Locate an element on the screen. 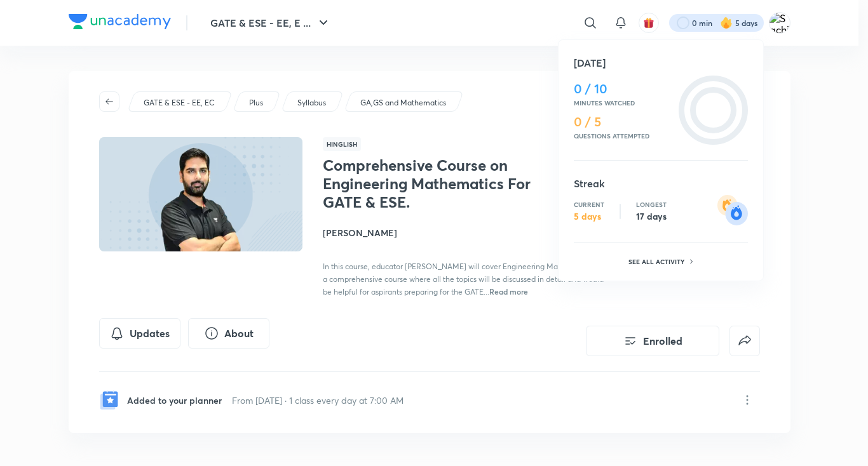 The width and height of the screenshot is (868, 466). p: Current is located at coordinates (589, 205).